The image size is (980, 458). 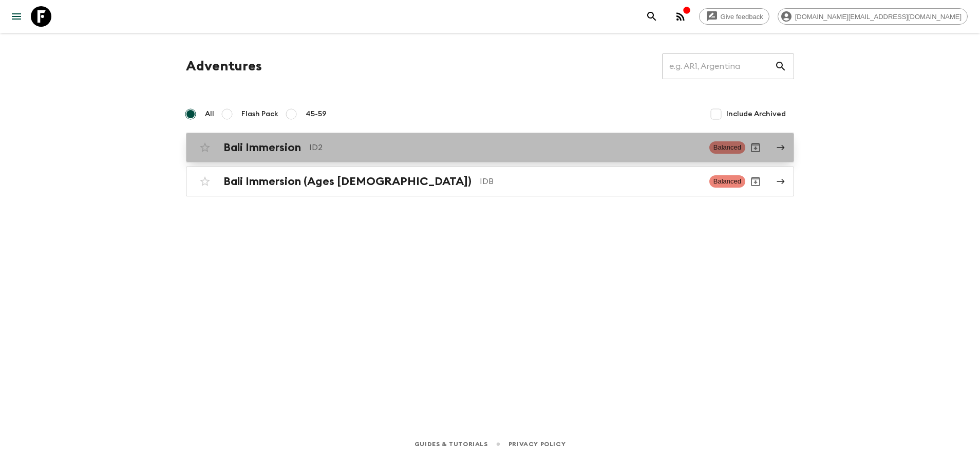 I want to click on a: Guides & Tutorials, so click(x=451, y=444).